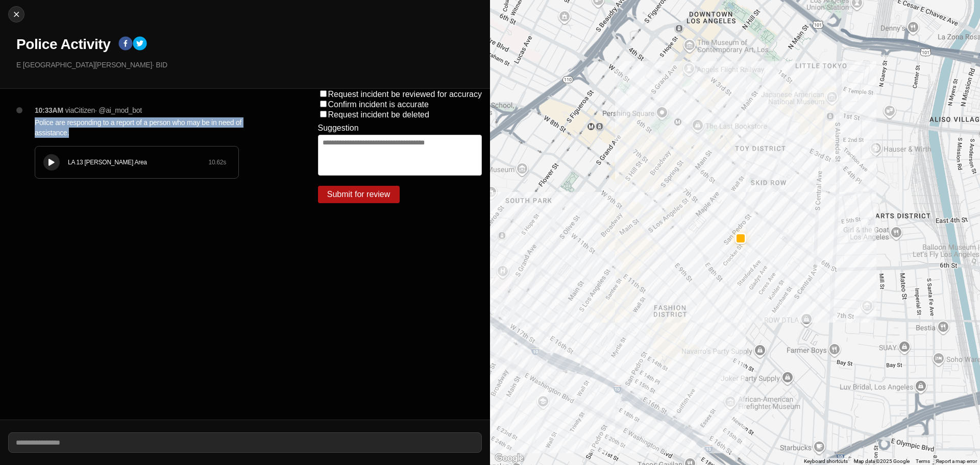  I want to click on label: Suggestion, so click(338, 128).